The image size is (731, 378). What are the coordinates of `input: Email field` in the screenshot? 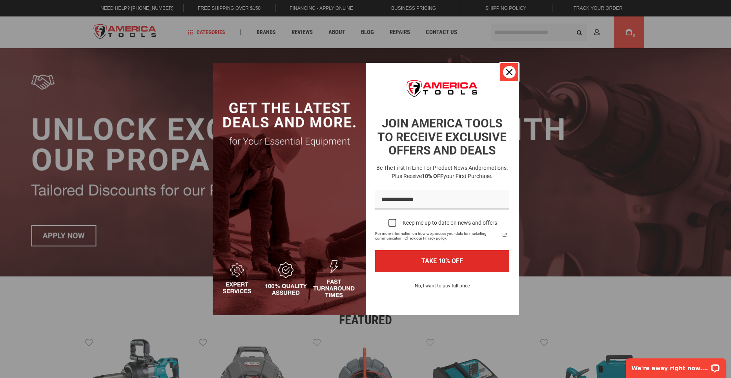 It's located at (442, 200).